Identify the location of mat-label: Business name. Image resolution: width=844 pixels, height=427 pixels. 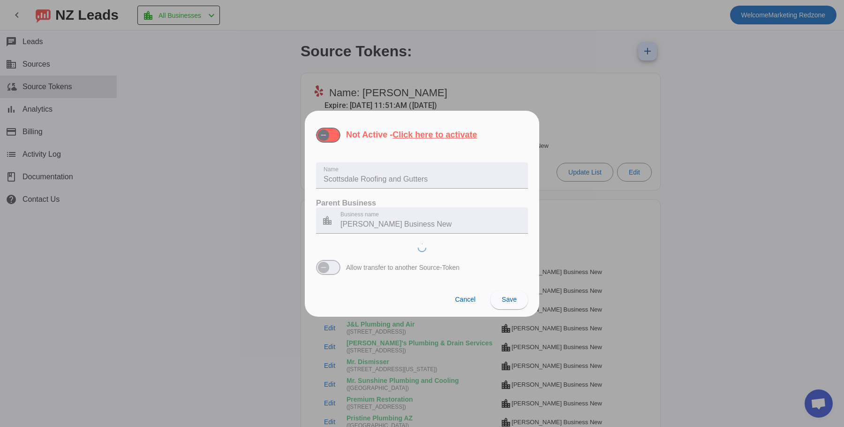
(359, 214).